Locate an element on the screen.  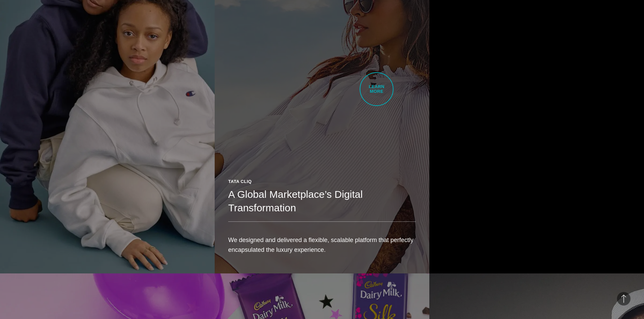
span: Back to Top is located at coordinates (624, 299).